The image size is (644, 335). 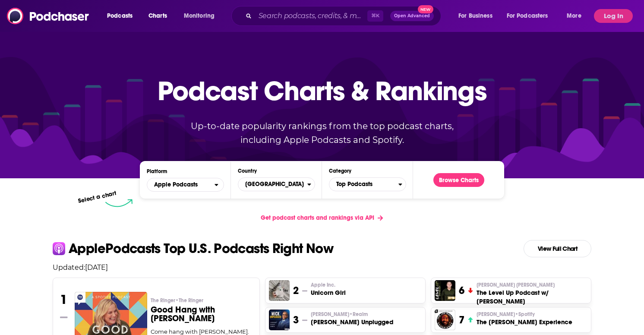 I want to click on h2: Platforms, so click(x=185, y=184).